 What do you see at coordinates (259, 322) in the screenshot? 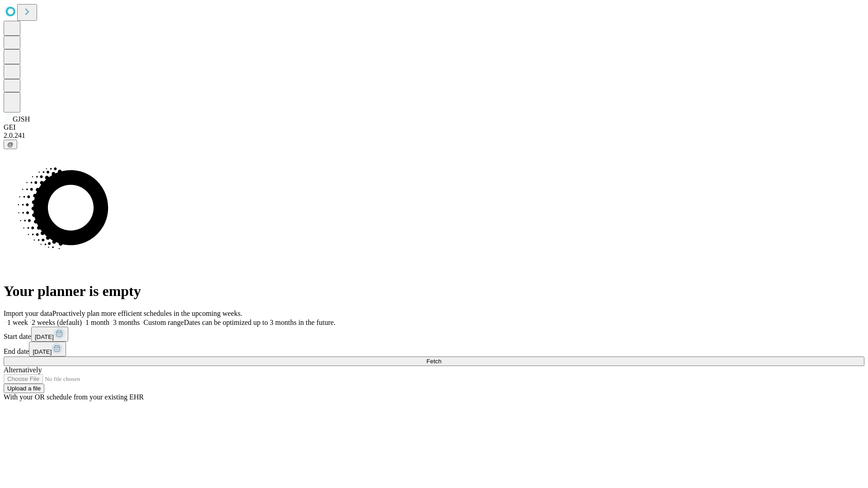
I see `span: Dates can be optimized up to 3 months in the future.` at bounding box center [259, 322].